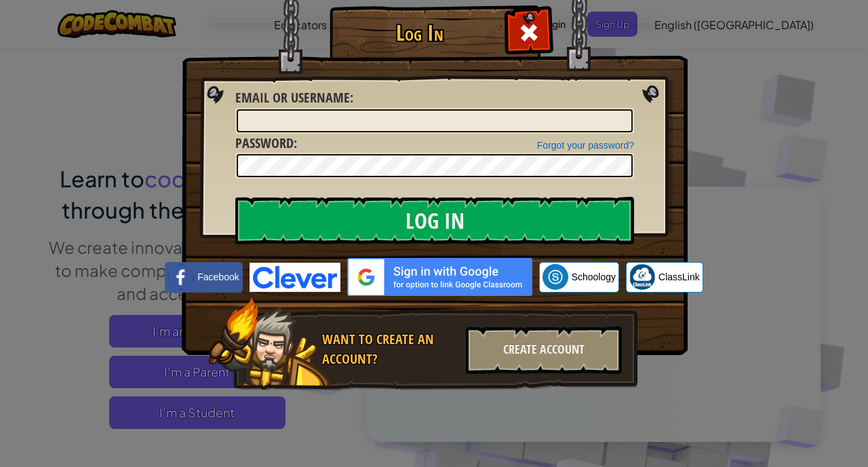  Describe the element at coordinates (555, 277) in the screenshot. I see `img: schoology.png` at that location.